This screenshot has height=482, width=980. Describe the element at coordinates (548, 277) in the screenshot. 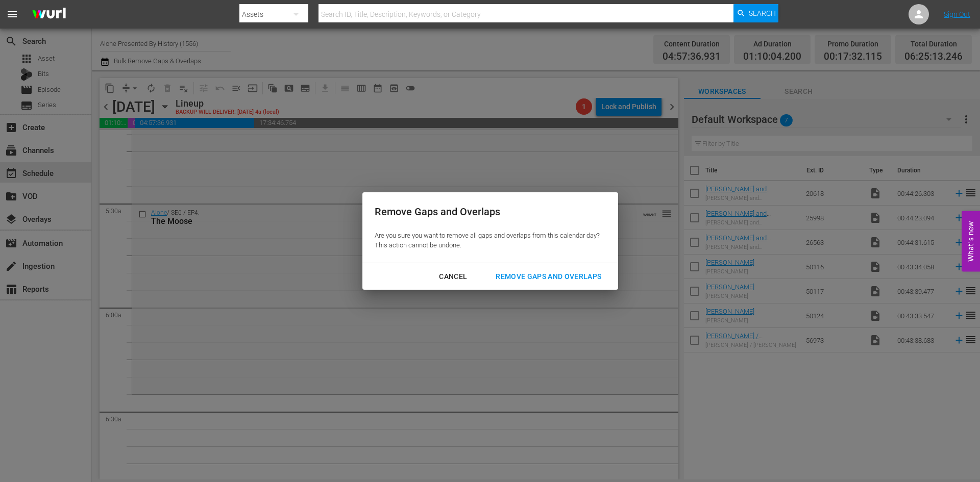

I see `button: Remove Gaps and Overlaps` at that location.